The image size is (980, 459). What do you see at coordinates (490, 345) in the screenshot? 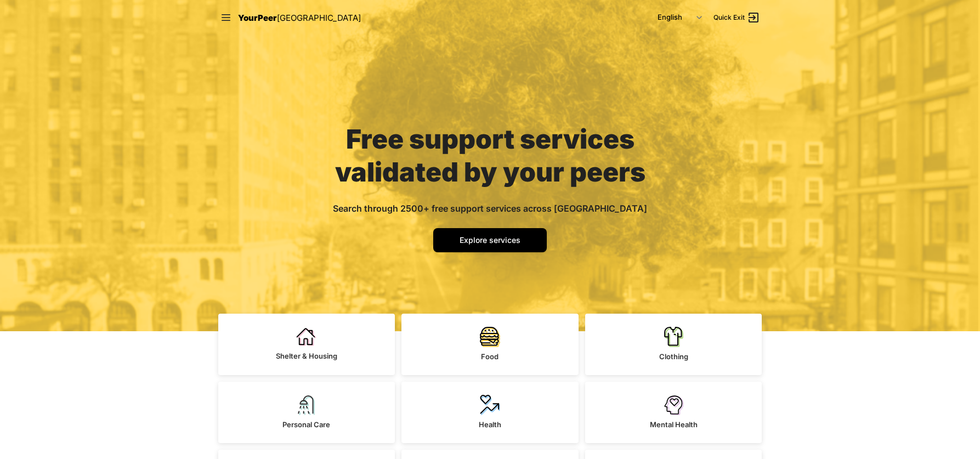
I see `a: Food` at bounding box center [490, 345].